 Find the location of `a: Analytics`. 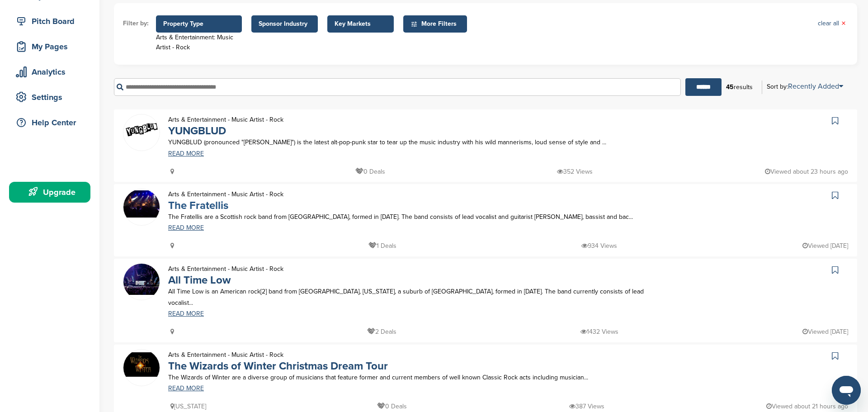

a: Analytics is located at coordinates (50, 72).